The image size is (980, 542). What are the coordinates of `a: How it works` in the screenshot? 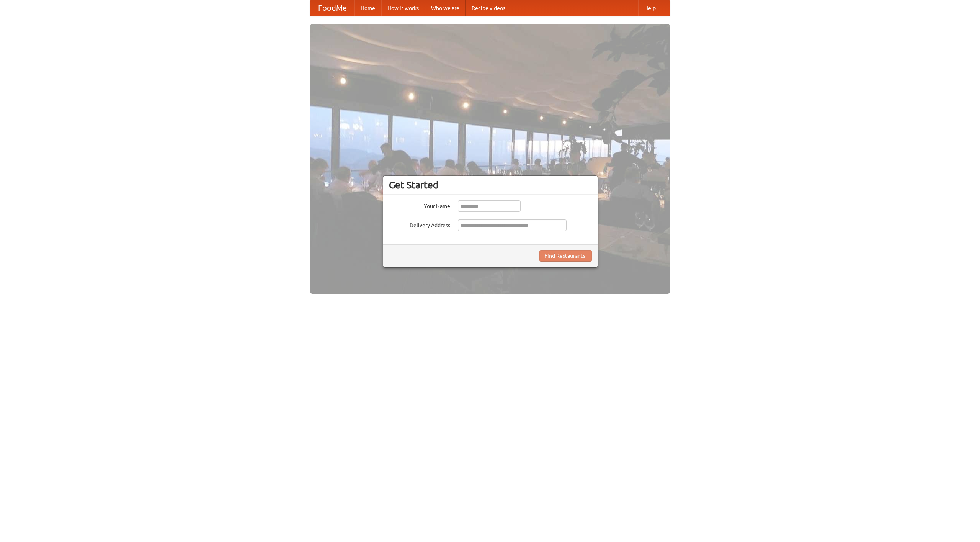 It's located at (403, 8).